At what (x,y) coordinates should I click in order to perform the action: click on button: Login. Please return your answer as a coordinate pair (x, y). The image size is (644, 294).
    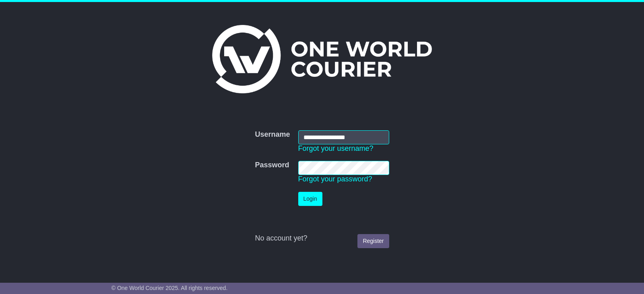
    Looking at the image, I should click on (311, 199).